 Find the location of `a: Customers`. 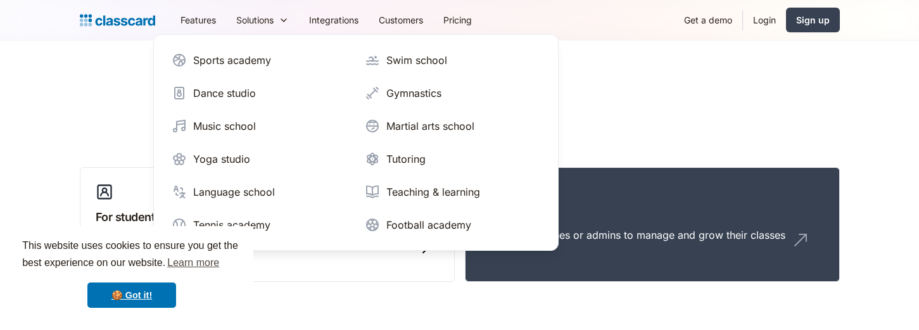

a: Customers is located at coordinates (401, 20).